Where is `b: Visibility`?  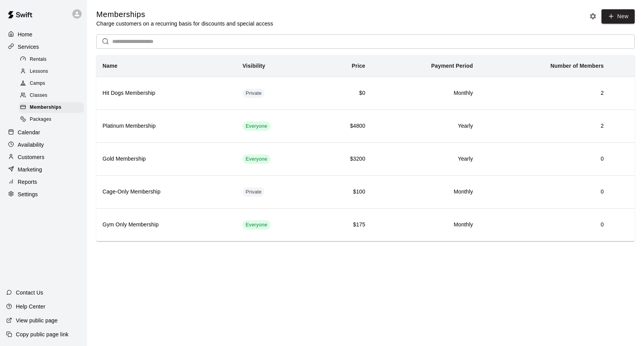 b: Visibility is located at coordinates (254, 66).